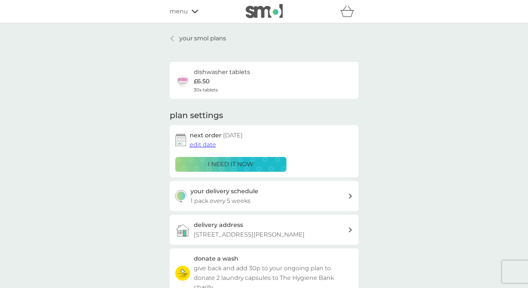 The width and height of the screenshot is (528, 288). Describe the element at coordinates (264, 196) in the screenshot. I see `button: your delivery schedule1 pack every 5 weeks` at that location.